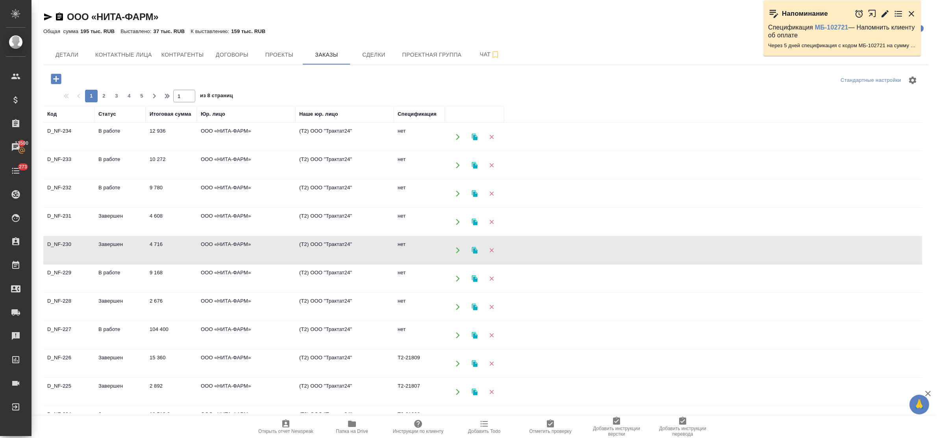 The width and height of the screenshot is (937, 438). Describe the element at coordinates (872, 13) in the screenshot. I see `button: Открыть в новой вкладке` at that location.